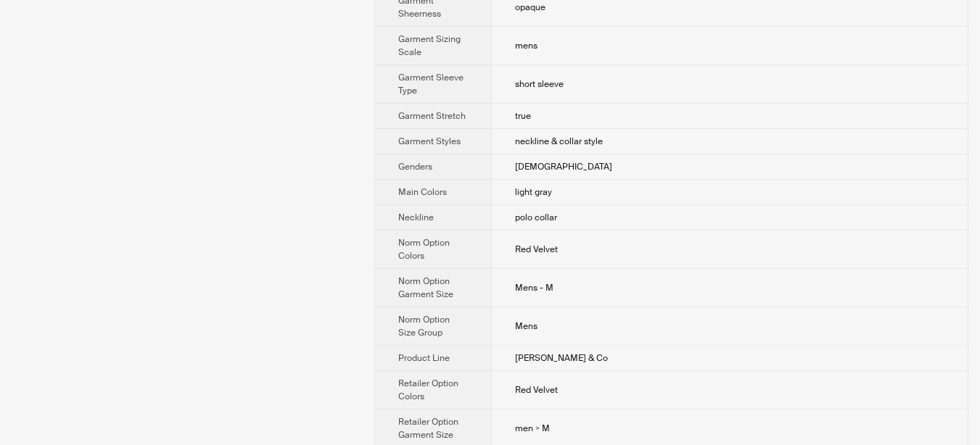 The image size is (980, 445). Describe the element at coordinates (431, 84) in the screenshot. I see `span: Garment Sleeve Type` at that location.